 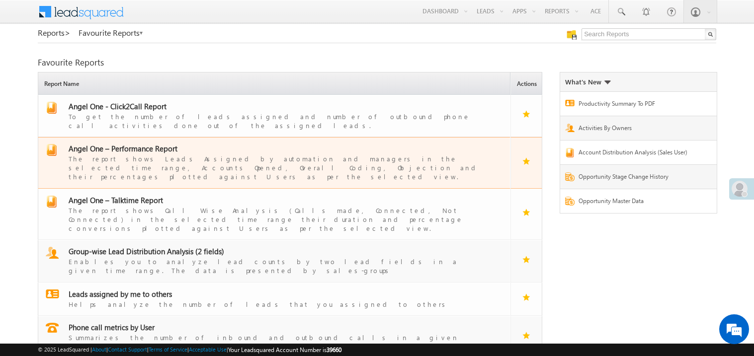 I want to click on a: Contact Support, so click(x=127, y=349).